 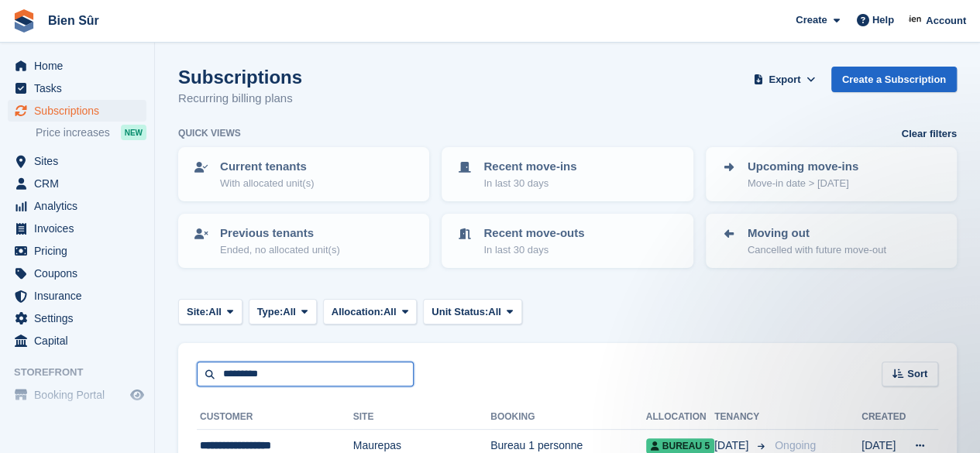 I want to click on p: Moving out, so click(x=817, y=233).